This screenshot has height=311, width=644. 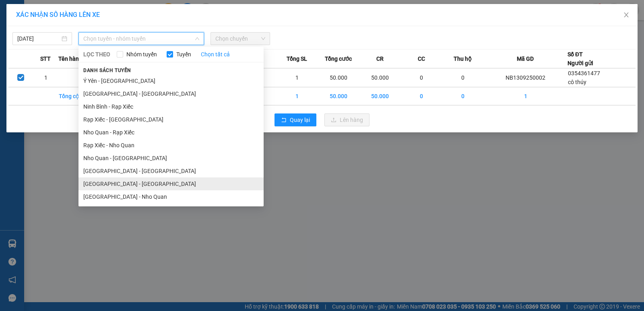 I want to click on span: down, so click(x=197, y=39).